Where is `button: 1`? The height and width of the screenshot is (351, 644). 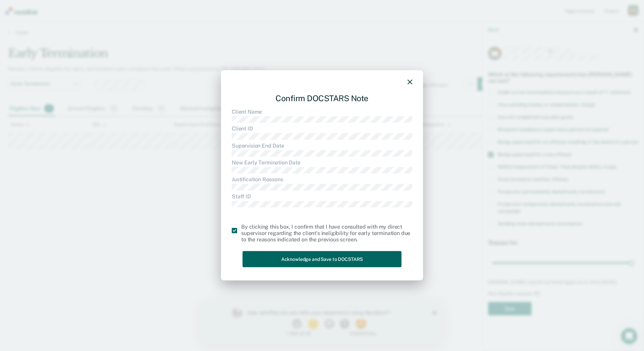
button: 1 is located at coordinates (96, 23).